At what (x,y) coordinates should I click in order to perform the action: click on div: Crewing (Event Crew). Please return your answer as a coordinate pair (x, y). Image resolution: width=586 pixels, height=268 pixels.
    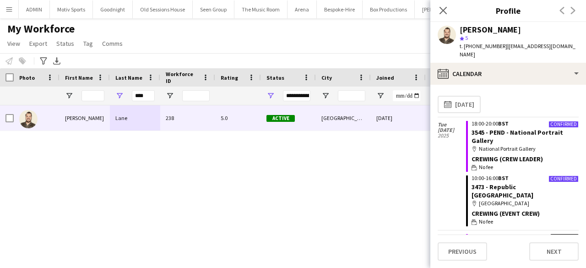
    Looking at the image, I should click on (525, 213).